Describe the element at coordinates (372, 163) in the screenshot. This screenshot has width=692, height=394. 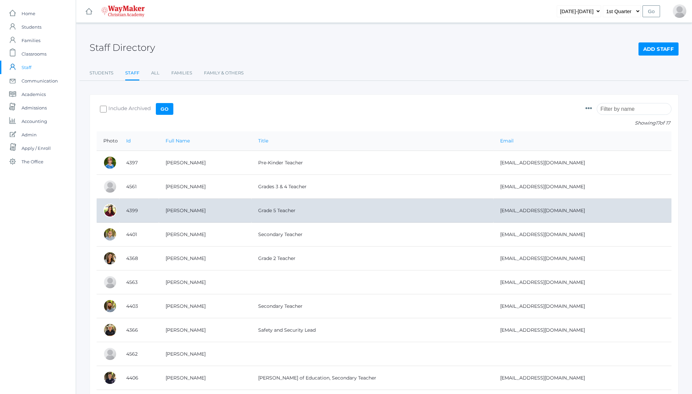
I see `td: Pre-Kinder Teacher` at that location.